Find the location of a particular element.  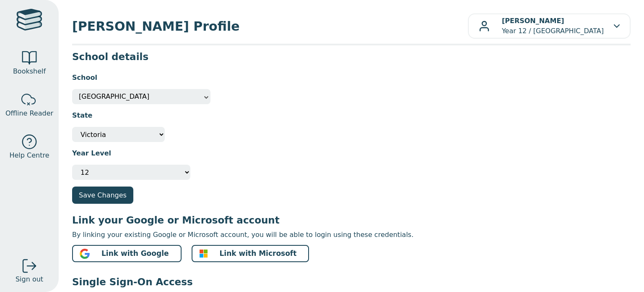

img: ms-symbollockup_mssymbol_19.svg is located at coordinates (204, 254).